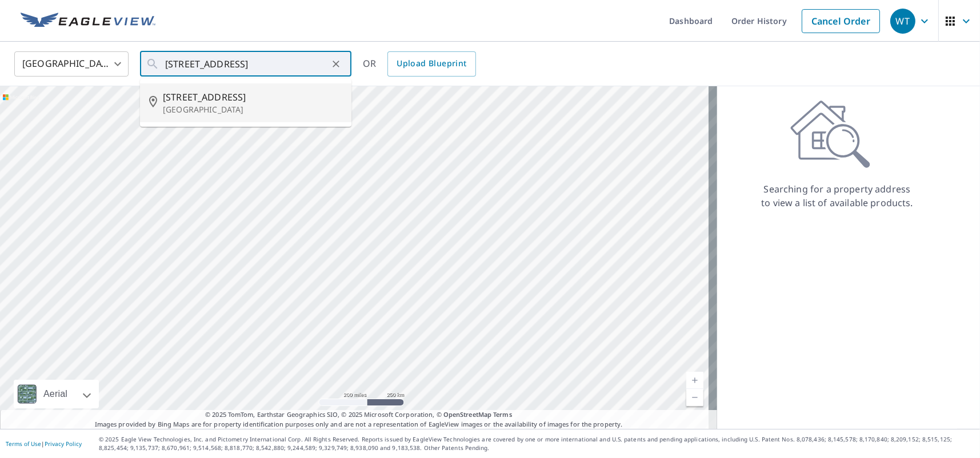 This screenshot has height=458, width=980. What do you see at coordinates (336, 64) in the screenshot?
I see `button: Clear` at bounding box center [336, 64].